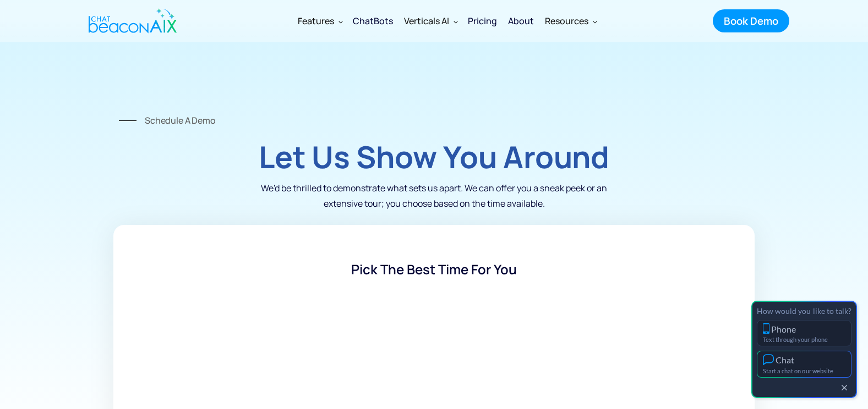  What do you see at coordinates (128, 120) in the screenshot?
I see `img: Line` at bounding box center [128, 120].